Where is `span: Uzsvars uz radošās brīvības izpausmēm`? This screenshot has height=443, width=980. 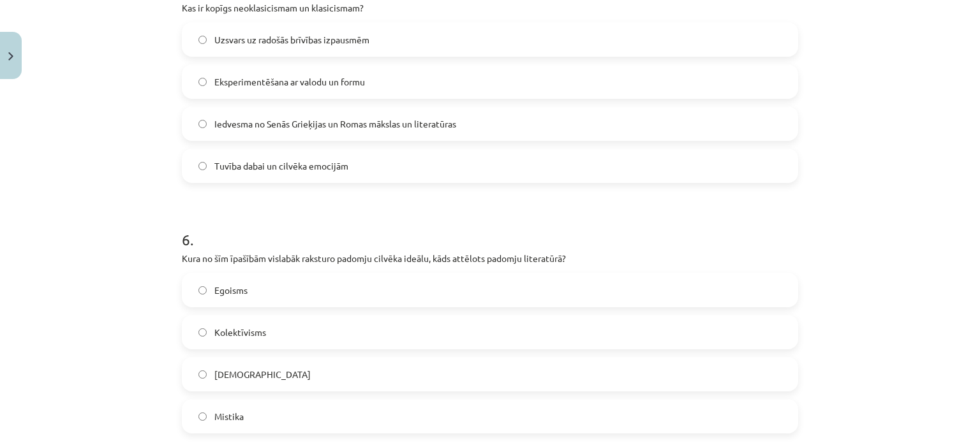
span: Uzsvars uz radošās brīvības izpausmēm is located at coordinates (292, 40).